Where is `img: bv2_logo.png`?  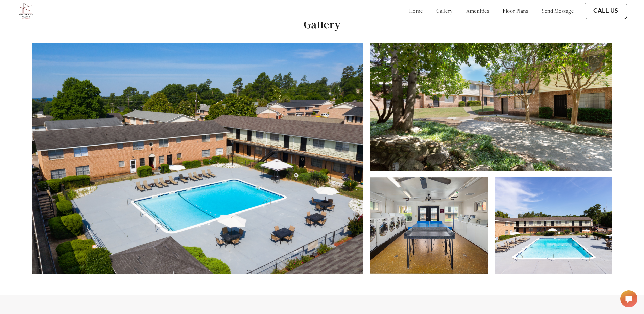 img: bv2_logo.png is located at coordinates (26, 11).